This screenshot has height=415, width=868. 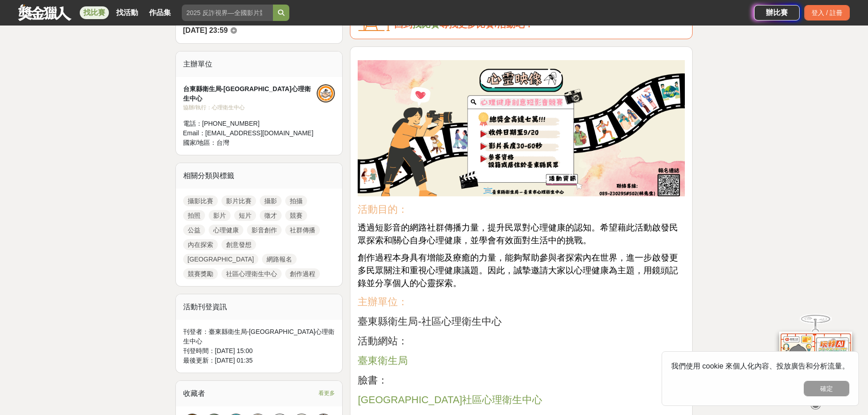 What do you see at coordinates (226, 230) in the screenshot?
I see `a: 心理健康` at bounding box center [226, 230].